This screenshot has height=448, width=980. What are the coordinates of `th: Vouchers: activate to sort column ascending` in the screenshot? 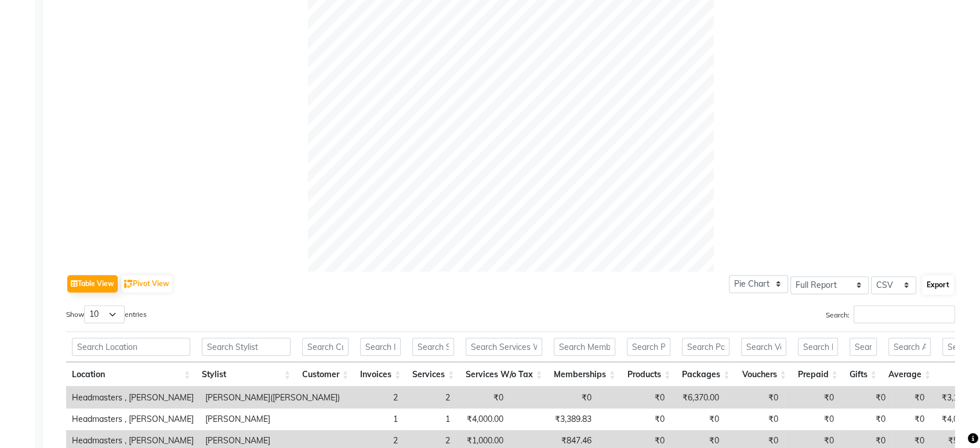 It's located at (763, 374).